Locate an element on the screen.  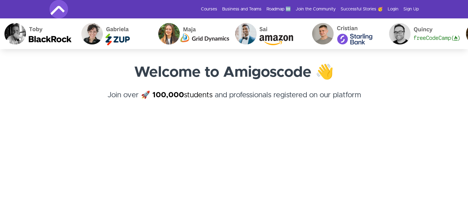
a: Successful Stories 🥳 is located at coordinates (361, 9).